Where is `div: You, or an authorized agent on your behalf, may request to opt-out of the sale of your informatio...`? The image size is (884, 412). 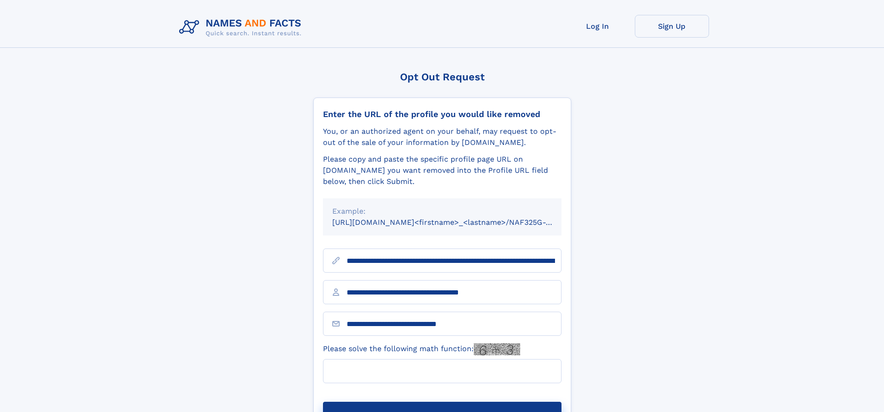 div: You, or an authorized agent on your behalf, may request to opt-out of the sale of your informatio... is located at coordinates (442, 137).